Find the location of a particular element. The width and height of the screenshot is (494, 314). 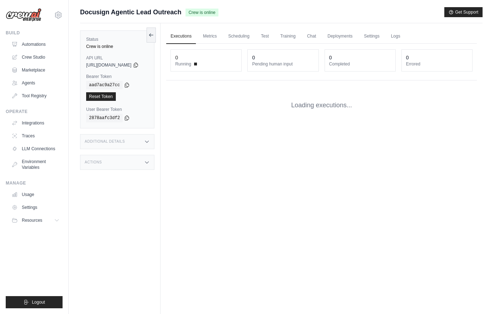

span: Docusign Agentic Lead Outreach is located at coordinates (131, 12).